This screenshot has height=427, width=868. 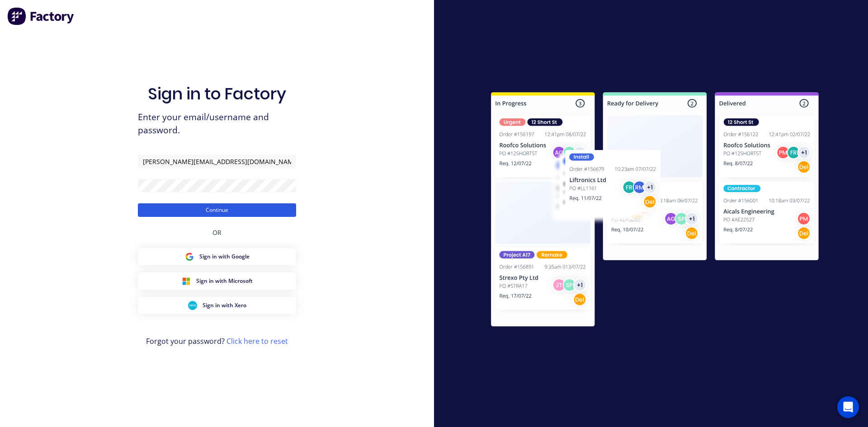 I want to click on span: Enter your email/username and password., so click(x=217, y=124).